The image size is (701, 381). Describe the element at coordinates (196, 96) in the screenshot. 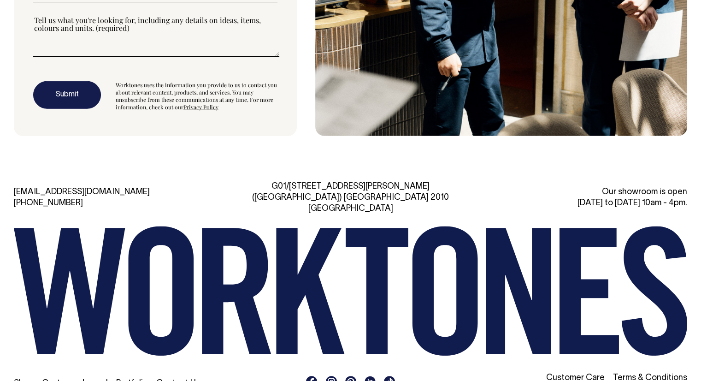

I see `div: Worktones uses the information you provide to us to contact you about relevant content, products,...` at that location.